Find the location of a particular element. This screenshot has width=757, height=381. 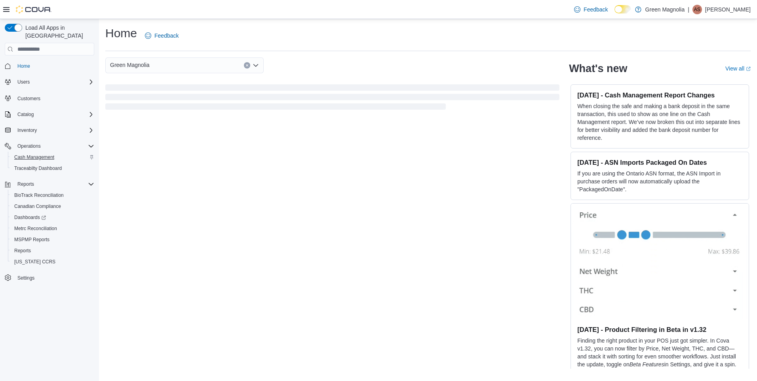

nav: Complex example is located at coordinates (49, 180).